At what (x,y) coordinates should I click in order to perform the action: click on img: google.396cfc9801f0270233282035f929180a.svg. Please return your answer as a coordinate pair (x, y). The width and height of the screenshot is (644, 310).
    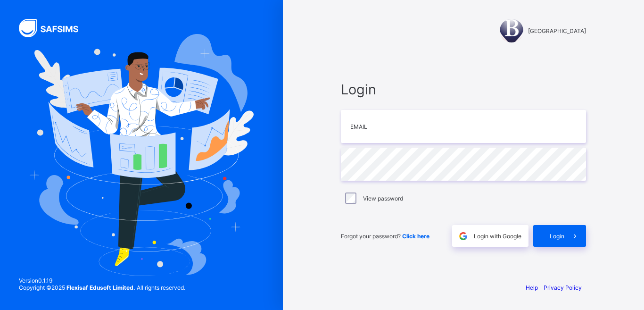
    Looking at the image, I should click on (463, 236).